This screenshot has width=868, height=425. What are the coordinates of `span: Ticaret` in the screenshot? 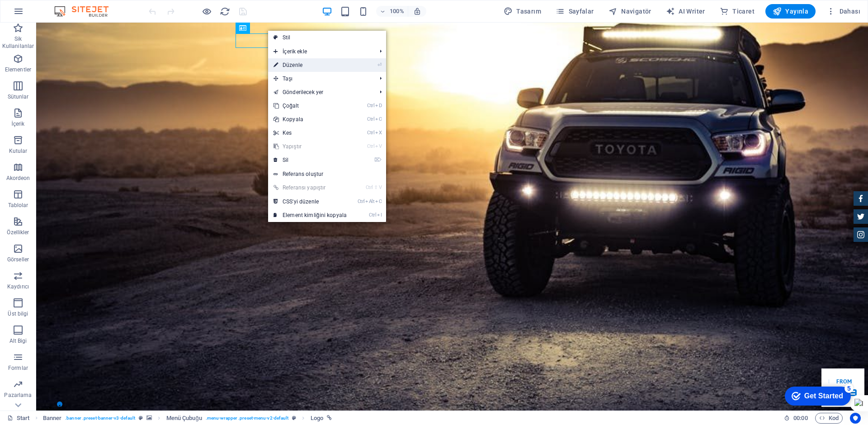 It's located at (737, 11).